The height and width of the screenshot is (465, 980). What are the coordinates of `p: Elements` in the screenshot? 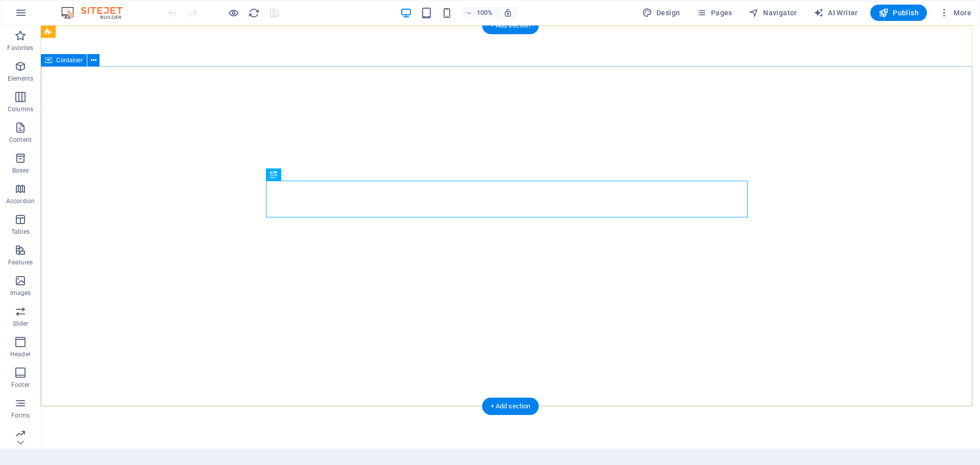 It's located at (20, 79).